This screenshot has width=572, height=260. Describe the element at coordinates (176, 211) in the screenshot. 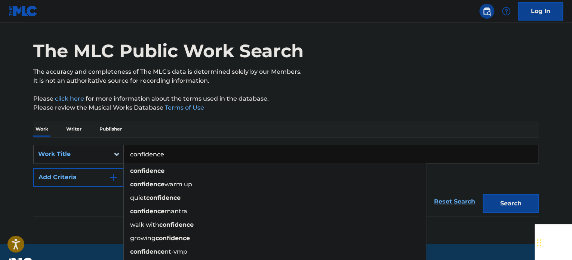

I see `span: mantra` at that location.